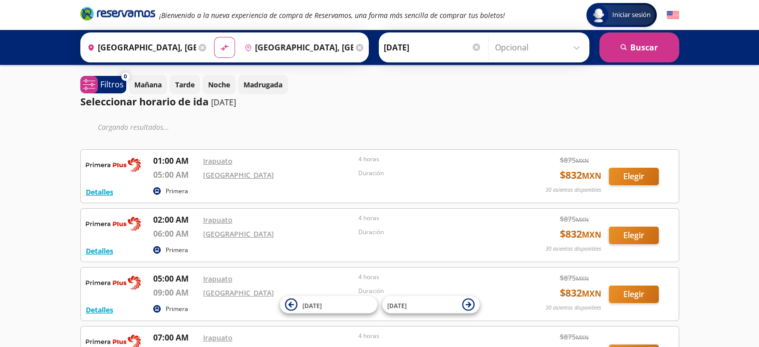 Image resolution: width=759 pixels, height=347 pixels. What do you see at coordinates (140, 47) in the screenshot?
I see `input: Buscar Origen` at bounding box center [140, 47].